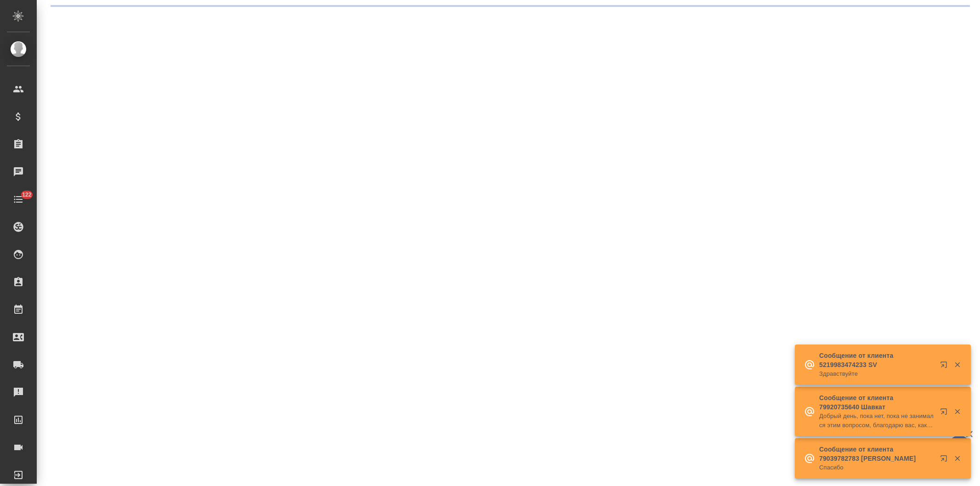  Describe the element at coordinates (877, 421) in the screenshot. I see `p: Добрый день, пока нет, пока не занимался этим вопросом, благодарю вас, как освобожусь напигу вам` at that location.